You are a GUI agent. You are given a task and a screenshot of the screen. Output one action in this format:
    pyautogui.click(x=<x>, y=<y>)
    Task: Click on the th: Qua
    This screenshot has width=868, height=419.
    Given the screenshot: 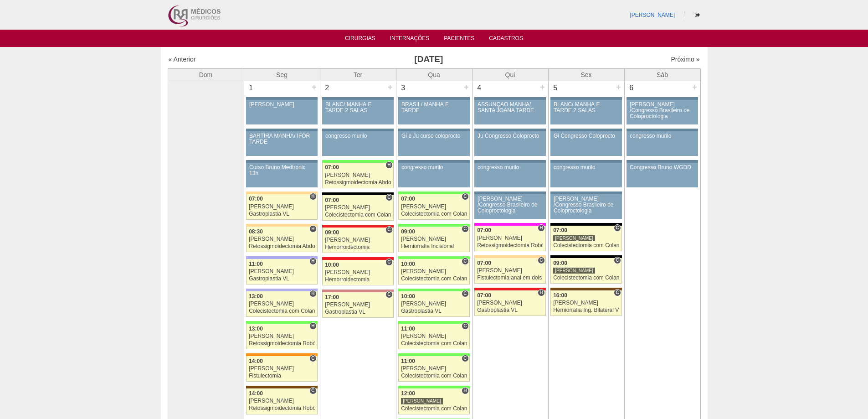 What is the action you would take?
    pyautogui.click(x=434, y=74)
    